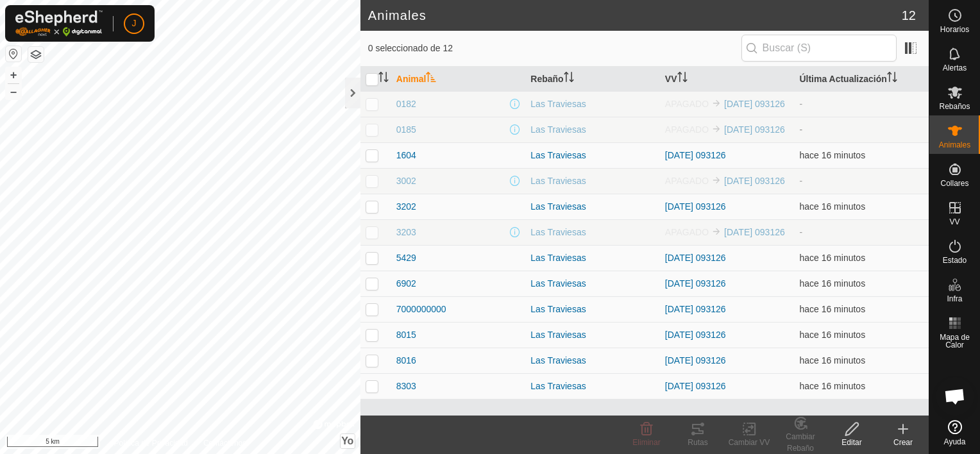  I want to click on button: Restablecer Mapa, so click(13, 54).